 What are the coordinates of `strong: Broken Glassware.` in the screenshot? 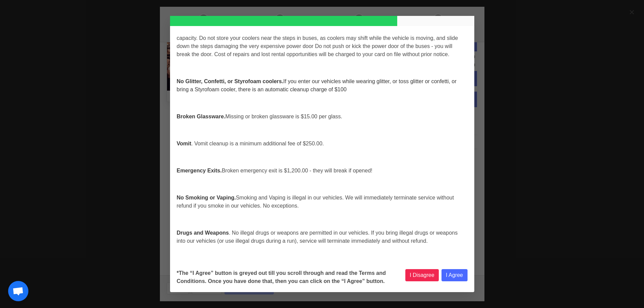 It's located at (201, 116).